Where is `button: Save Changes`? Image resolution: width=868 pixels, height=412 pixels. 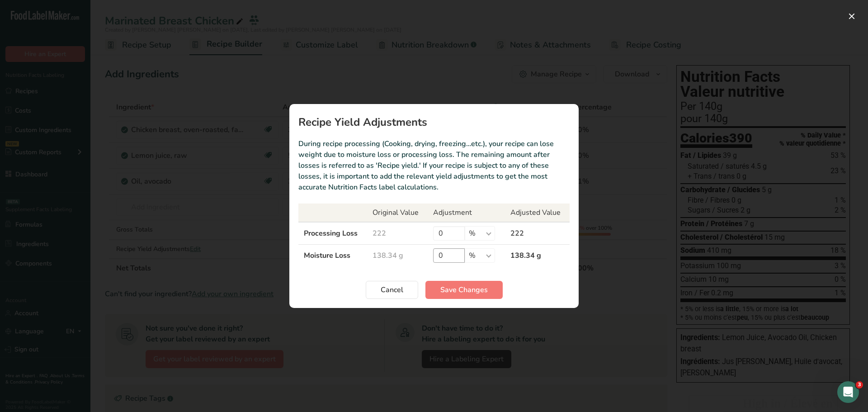
button: Save Changes is located at coordinates (464, 290).